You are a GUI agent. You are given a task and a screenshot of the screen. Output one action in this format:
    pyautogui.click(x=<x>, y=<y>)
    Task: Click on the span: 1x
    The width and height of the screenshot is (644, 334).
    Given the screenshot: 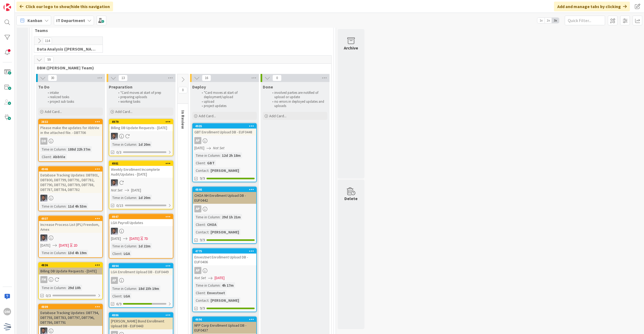 What is the action you would take?
    pyautogui.click(x=541, y=20)
    